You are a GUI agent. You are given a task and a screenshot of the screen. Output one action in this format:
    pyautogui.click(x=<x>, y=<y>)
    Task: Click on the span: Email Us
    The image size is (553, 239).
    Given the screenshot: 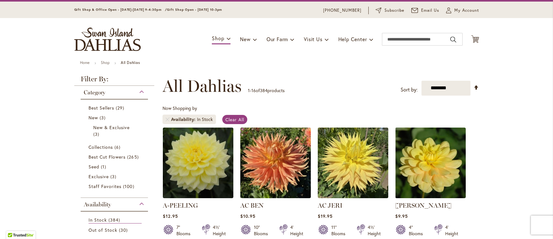 What is the action you would take?
    pyautogui.click(x=430, y=10)
    